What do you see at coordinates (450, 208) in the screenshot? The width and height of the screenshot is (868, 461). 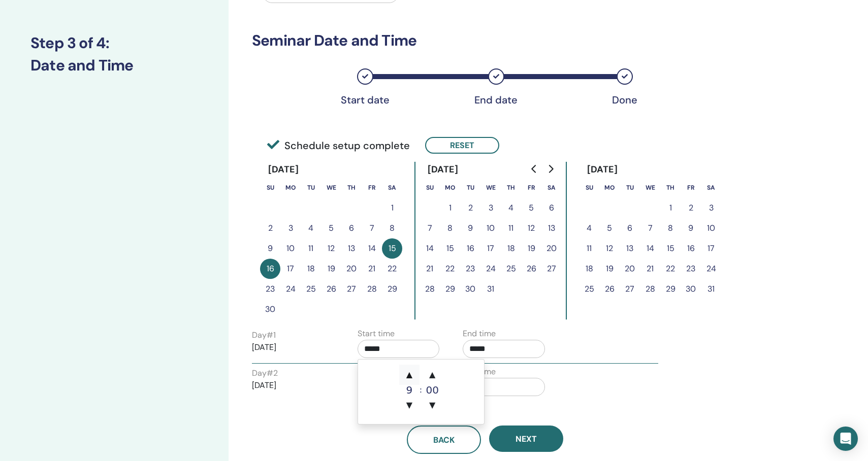 I see `button: 1` at bounding box center [450, 208].